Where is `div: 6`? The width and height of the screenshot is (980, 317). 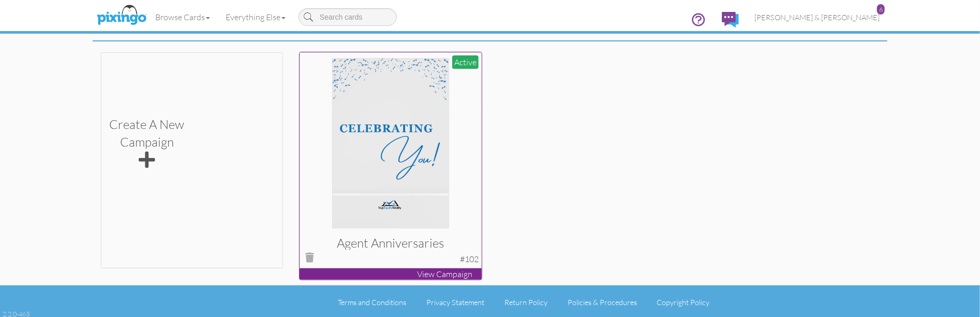 div: 6 is located at coordinates (880, 9).